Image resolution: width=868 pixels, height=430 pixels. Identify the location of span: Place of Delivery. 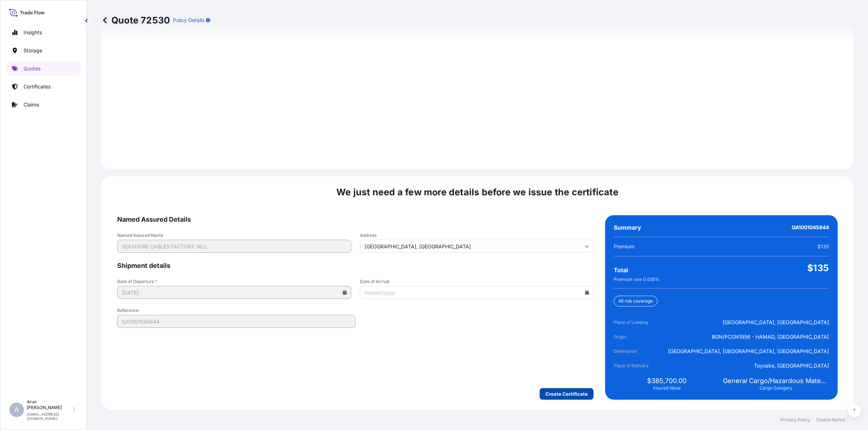
(634, 366).